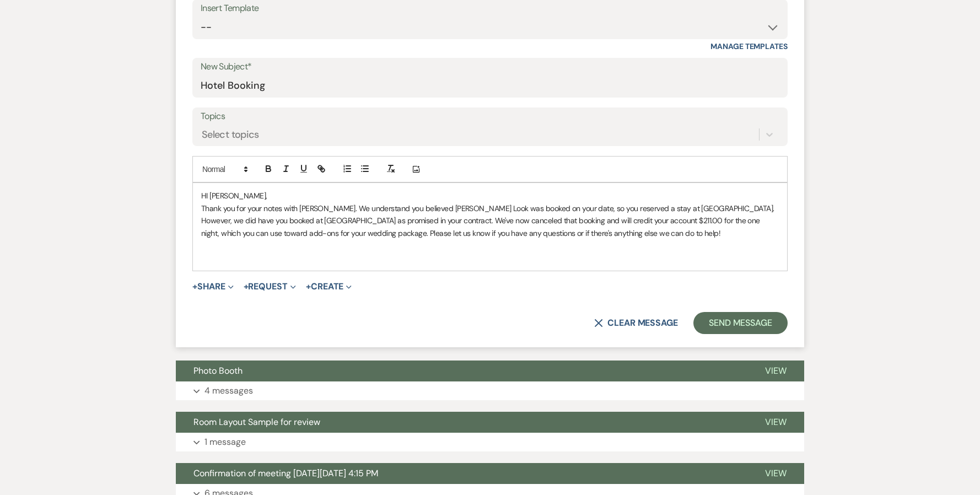 The width and height of the screenshot is (980, 495). I want to click on span: Room Layout Sample for review, so click(257, 422).